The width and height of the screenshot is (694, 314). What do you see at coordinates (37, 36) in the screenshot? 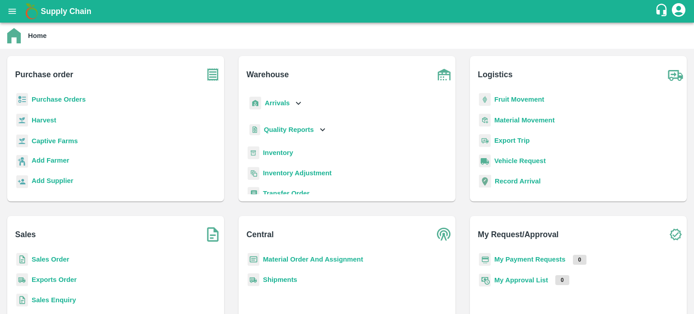
I see `b: Home` at bounding box center [37, 36].